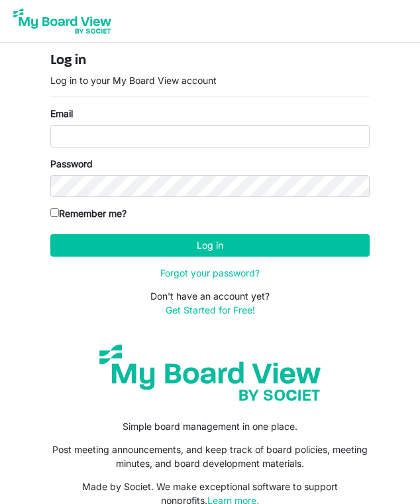  Describe the element at coordinates (210, 456) in the screenshot. I see `p: Post meeting announcements, and keep track of board policies, meeting minutes, and board developm...` at that location.